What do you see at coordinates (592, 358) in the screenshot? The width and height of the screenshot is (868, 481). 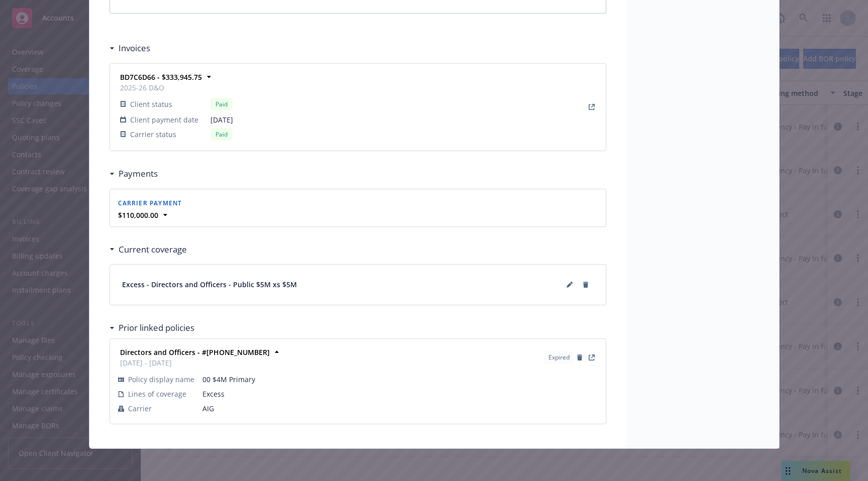 I see `span: View Policy` at bounding box center [592, 358].